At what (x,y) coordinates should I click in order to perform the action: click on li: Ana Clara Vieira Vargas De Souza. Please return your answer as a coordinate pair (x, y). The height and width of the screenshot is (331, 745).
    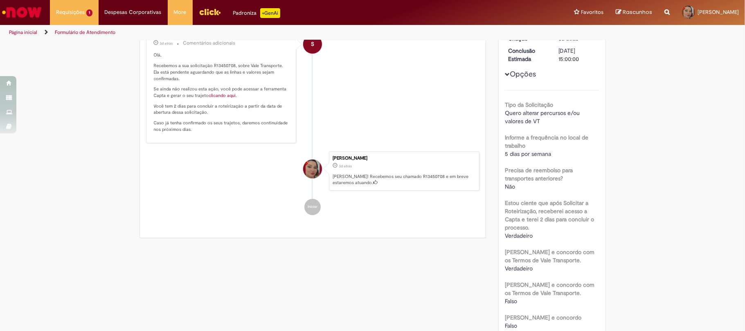
    Looking at the image, I should click on (313, 171).